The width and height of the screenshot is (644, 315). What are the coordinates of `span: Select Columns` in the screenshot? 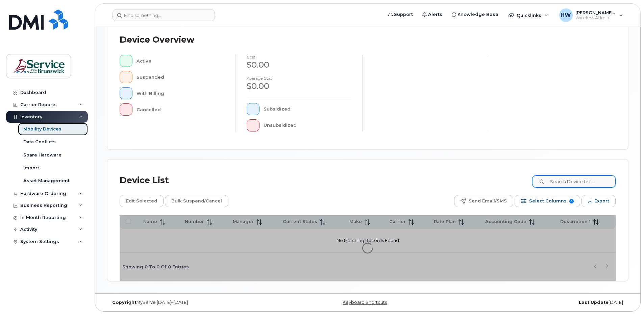 It's located at (548, 201).